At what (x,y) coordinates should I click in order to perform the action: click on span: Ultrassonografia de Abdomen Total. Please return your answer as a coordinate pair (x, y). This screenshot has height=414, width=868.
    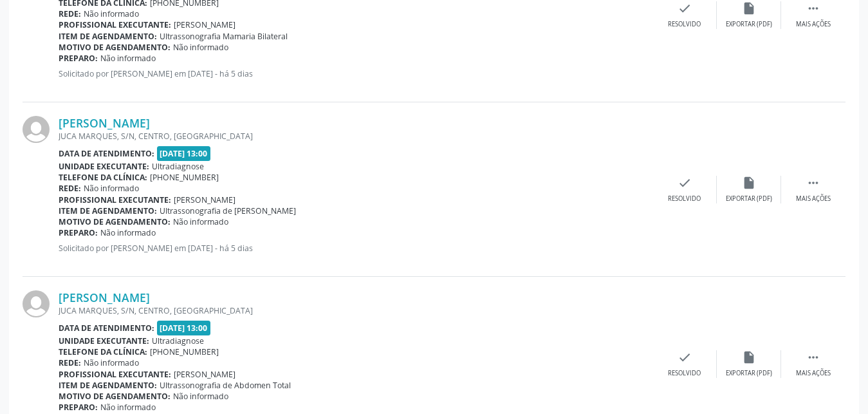
    Looking at the image, I should click on (225, 384).